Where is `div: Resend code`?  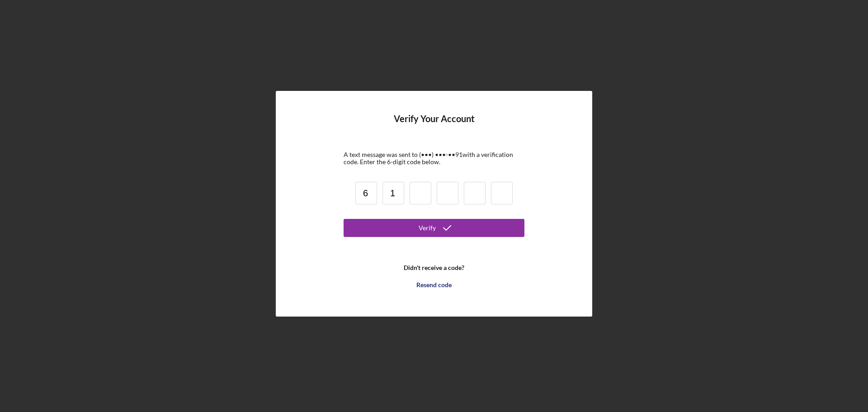
div: Resend code is located at coordinates (434, 285).